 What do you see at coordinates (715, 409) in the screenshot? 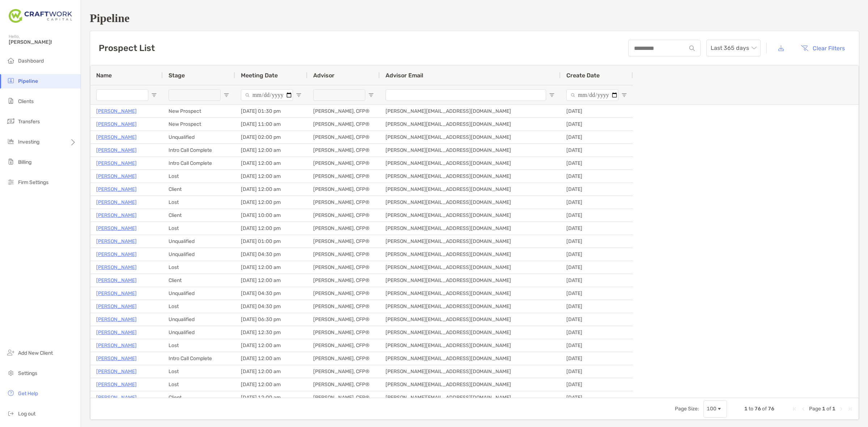
I see `div: Page Size` at bounding box center [715, 409].